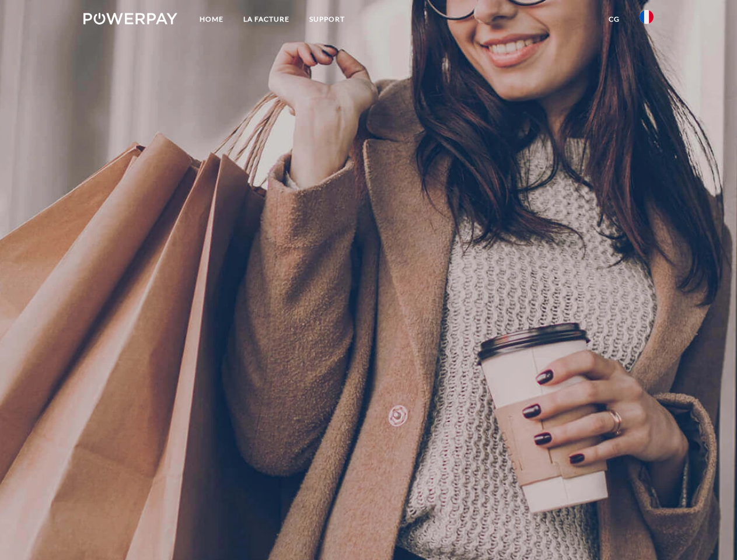  What do you see at coordinates (614, 19) in the screenshot?
I see `a: CG` at bounding box center [614, 19].